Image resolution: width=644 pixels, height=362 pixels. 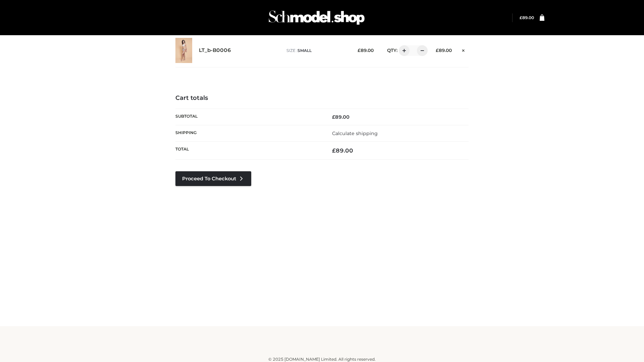 I want to click on span: SMALL, so click(x=305, y=50).